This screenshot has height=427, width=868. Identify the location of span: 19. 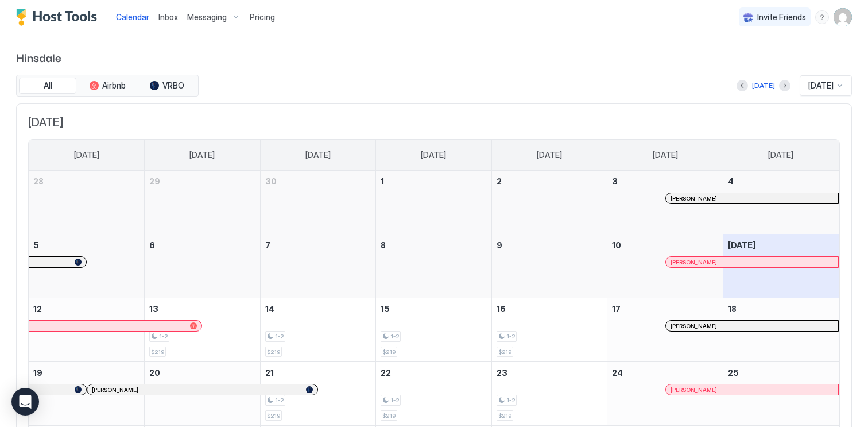
(38, 373).